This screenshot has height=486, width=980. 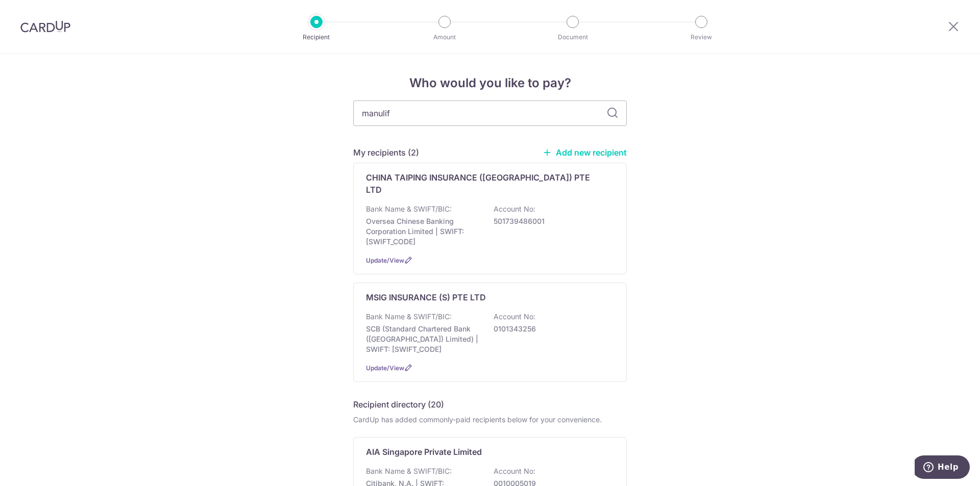 What do you see at coordinates (573, 37) in the screenshot?
I see `p: Document` at bounding box center [573, 37].